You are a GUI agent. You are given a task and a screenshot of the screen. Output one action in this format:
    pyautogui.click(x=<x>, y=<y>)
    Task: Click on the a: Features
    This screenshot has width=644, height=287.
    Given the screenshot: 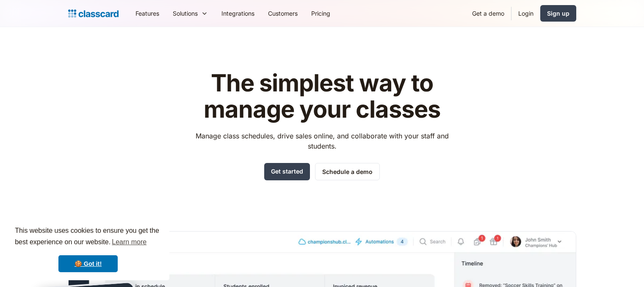 What is the action you would take?
    pyautogui.click(x=147, y=13)
    